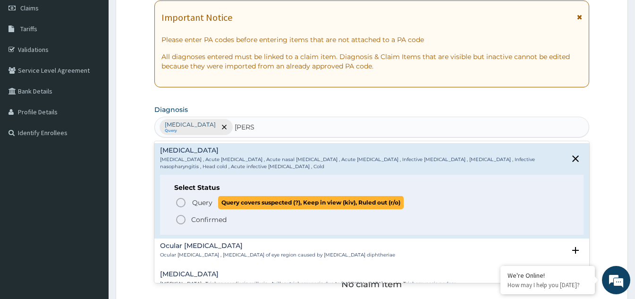  Describe the element at coordinates (197, 17) in the screenshot. I see `h1: Important Notice` at that location.